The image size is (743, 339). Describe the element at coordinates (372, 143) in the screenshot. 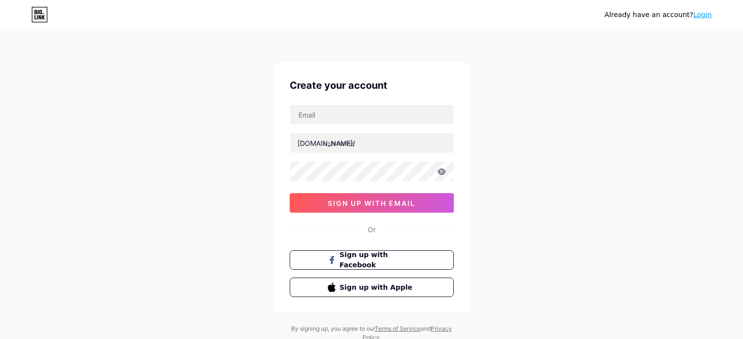

I see `input: username` at that location.